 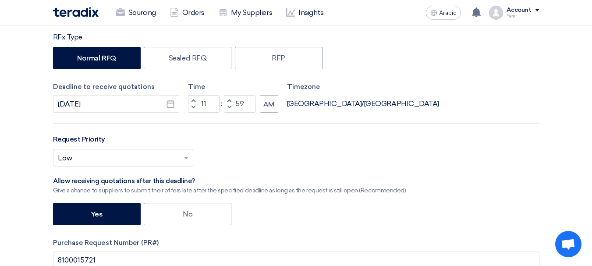 I want to click on font: AM, so click(x=269, y=104).